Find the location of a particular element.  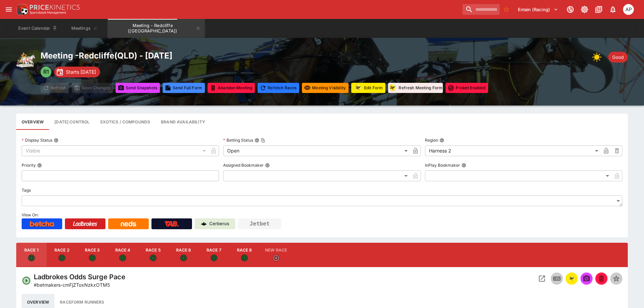

button: Inplay is located at coordinates (556, 279).